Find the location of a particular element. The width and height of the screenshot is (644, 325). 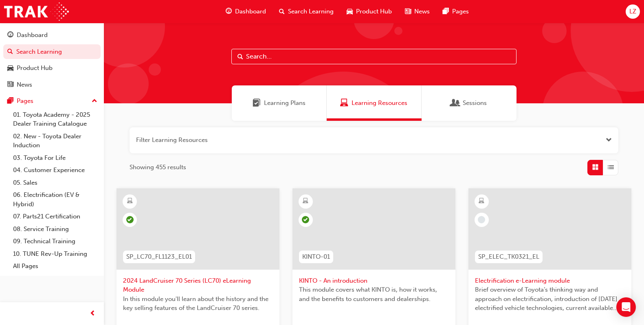

span: up-icon is located at coordinates (94, 102).